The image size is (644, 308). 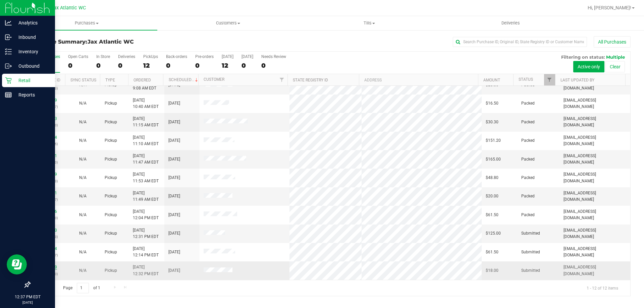 I want to click on a: Last Updated By, so click(x=577, y=80).